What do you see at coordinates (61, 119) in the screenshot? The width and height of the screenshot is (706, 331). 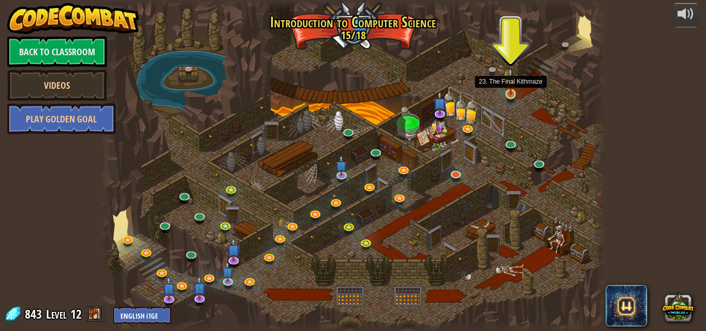 I see `a: Play Golden Goal` at bounding box center [61, 119].